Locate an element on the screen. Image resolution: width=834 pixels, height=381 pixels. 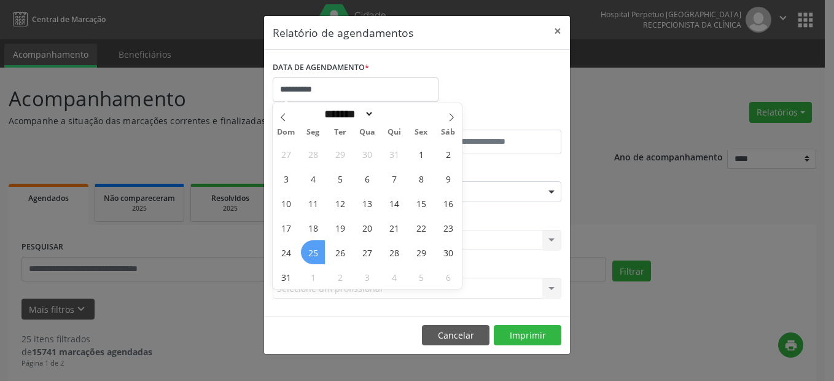
button: Cancelar is located at coordinates (456, 335).